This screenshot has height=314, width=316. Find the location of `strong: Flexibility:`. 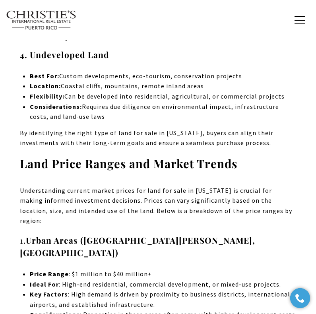

strong: Flexibility: is located at coordinates (47, 96).